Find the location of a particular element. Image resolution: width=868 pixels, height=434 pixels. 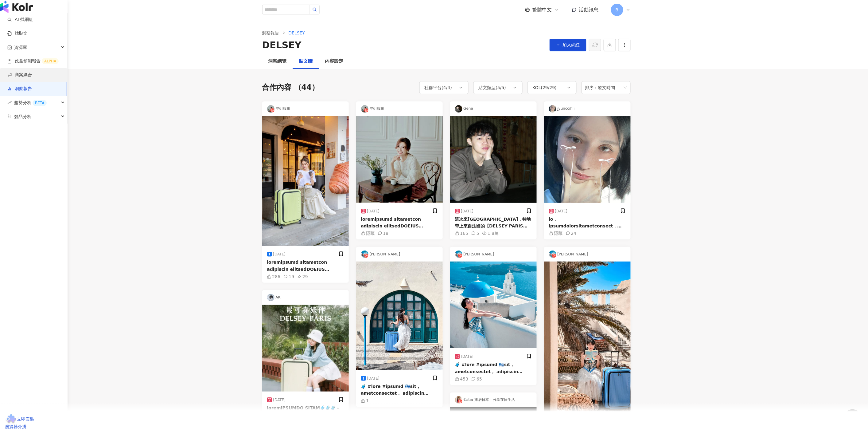

div: 洞察總覽 is located at coordinates (278, 62).